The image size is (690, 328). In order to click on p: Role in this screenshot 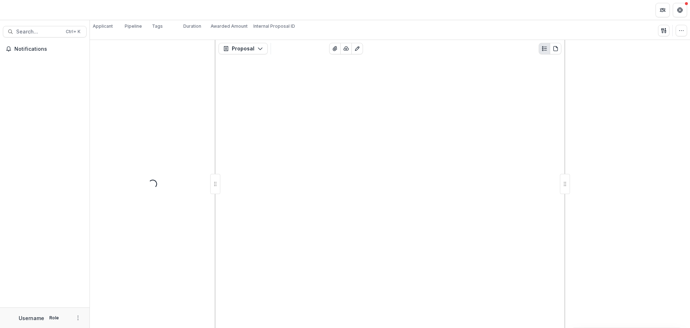, I will do `click(54, 317)`.